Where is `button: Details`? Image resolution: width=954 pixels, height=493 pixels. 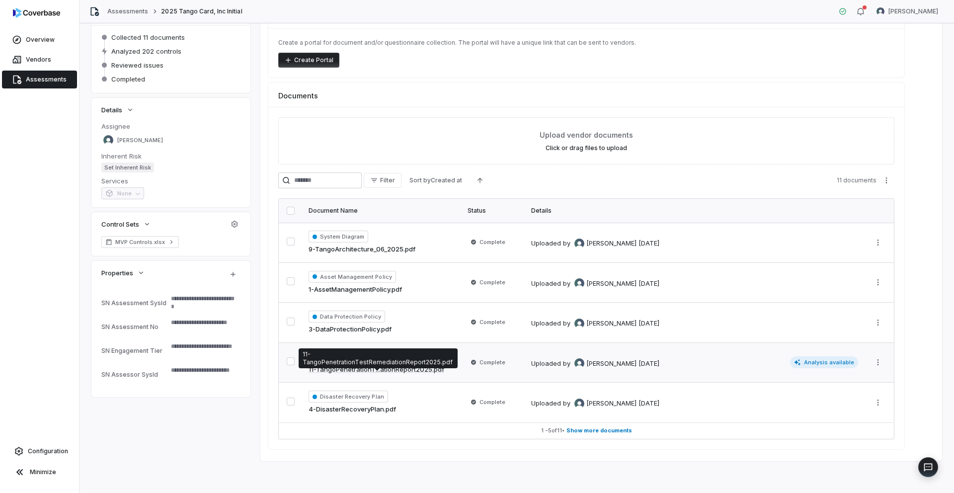 button: Details is located at coordinates (118, 110).